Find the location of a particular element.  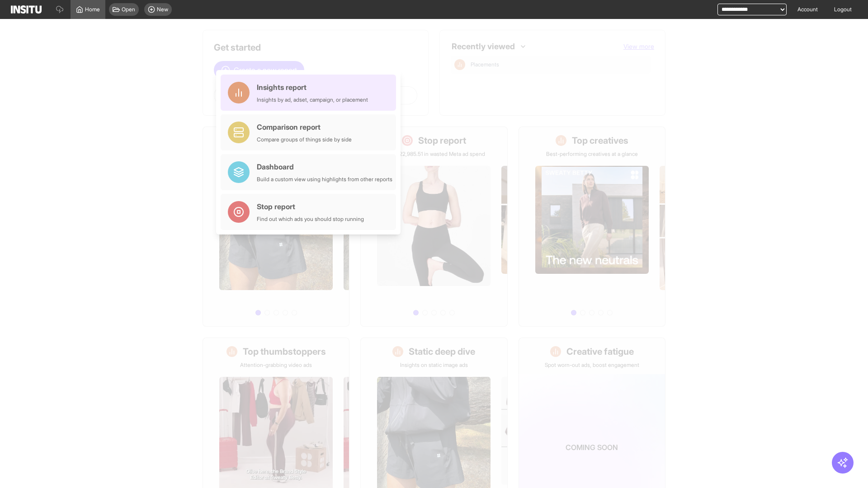

img: Logo is located at coordinates (26, 9).